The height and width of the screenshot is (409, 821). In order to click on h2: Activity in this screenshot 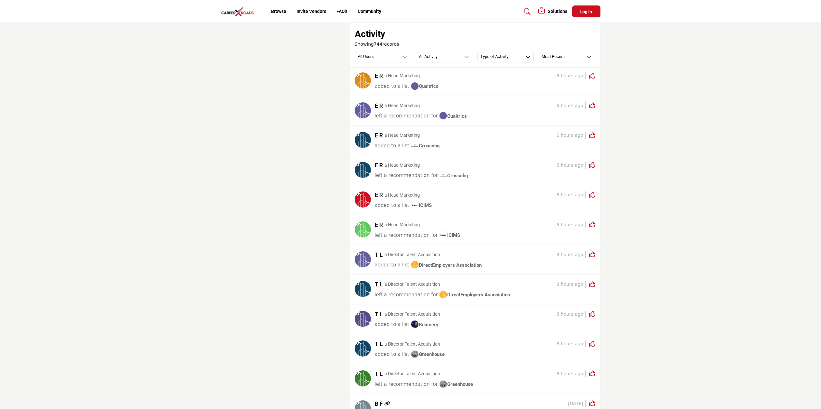, I will do `click(370, 34)`.